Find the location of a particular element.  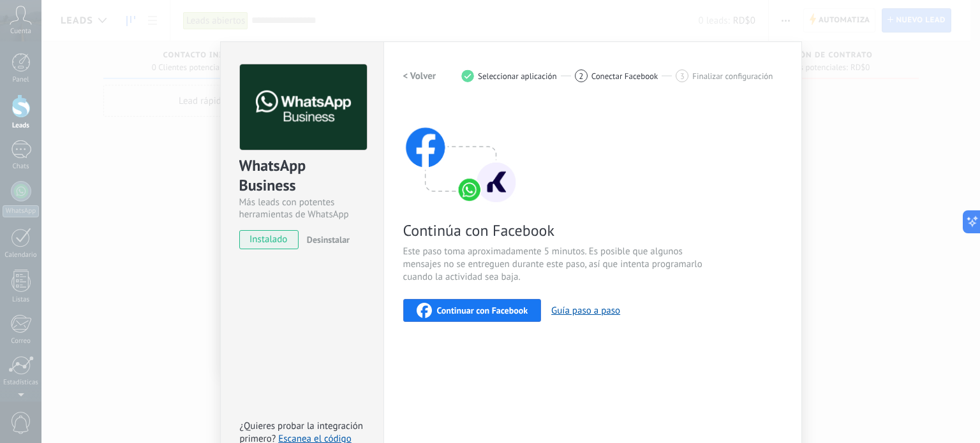

span: 2 is located at coordinates (581, 76).